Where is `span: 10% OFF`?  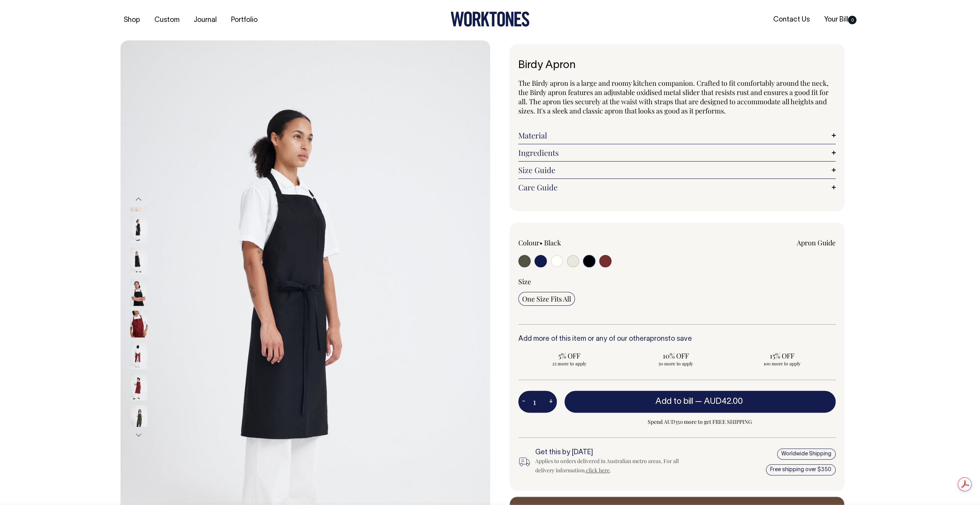 span: 10% OFF is located at coordinates (676, 356).